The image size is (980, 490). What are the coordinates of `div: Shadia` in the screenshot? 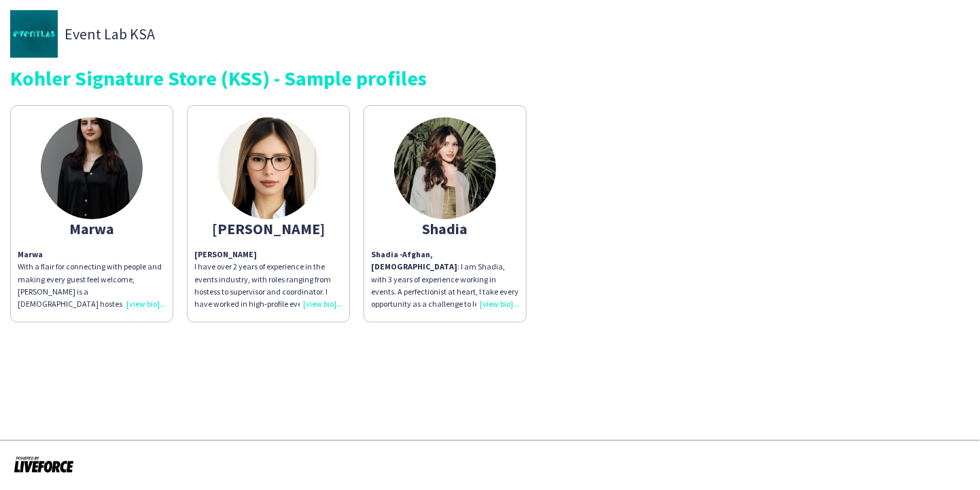 It's located at (445, 229).